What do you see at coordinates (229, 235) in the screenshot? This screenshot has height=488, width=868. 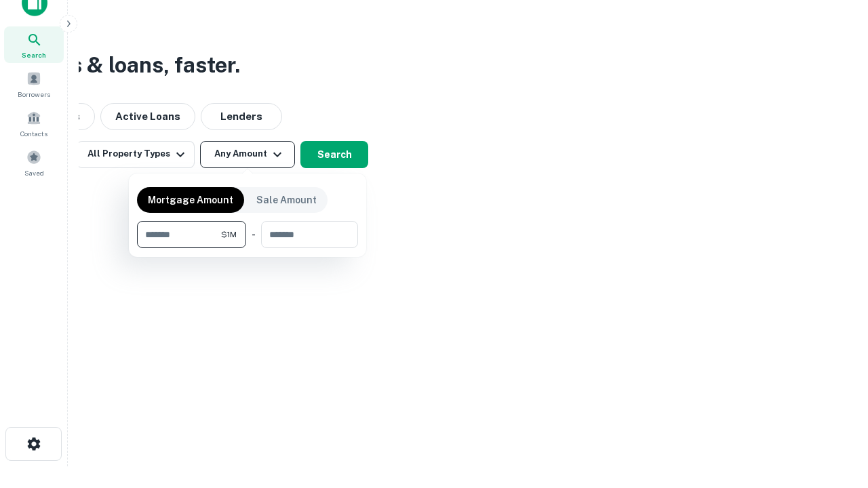 I see `span: $1M` at bounding box center [229, 235].